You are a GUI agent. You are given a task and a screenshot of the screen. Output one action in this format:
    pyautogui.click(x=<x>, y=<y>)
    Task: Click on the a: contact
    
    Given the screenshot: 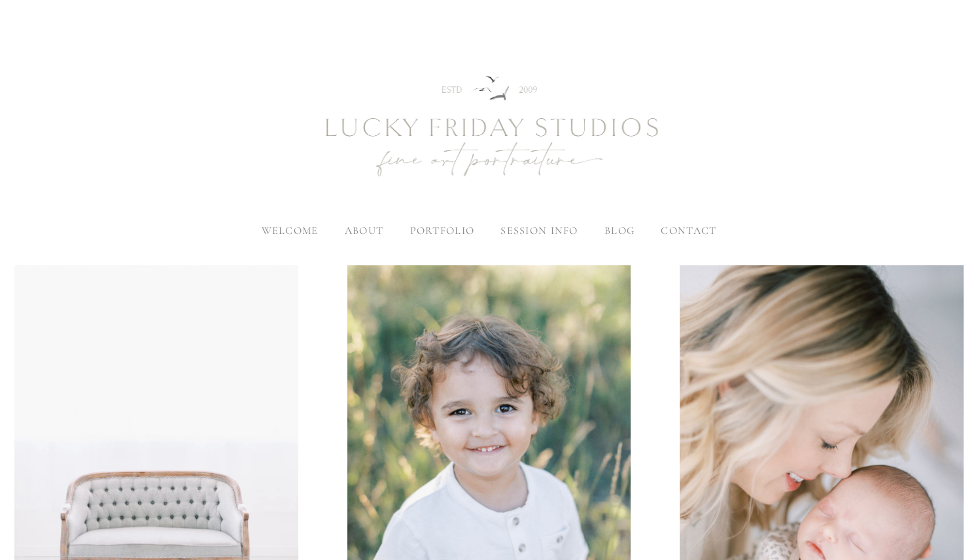 What is the action you would take?
    pyautogui.click(x=688, y=230)
    